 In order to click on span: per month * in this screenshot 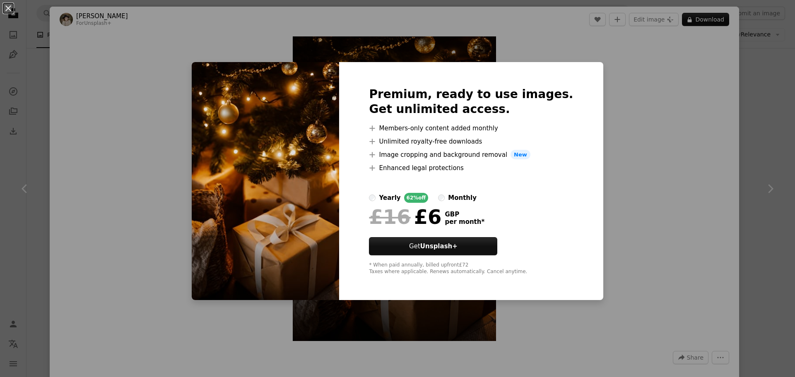, I will do `click(465, 222)`.